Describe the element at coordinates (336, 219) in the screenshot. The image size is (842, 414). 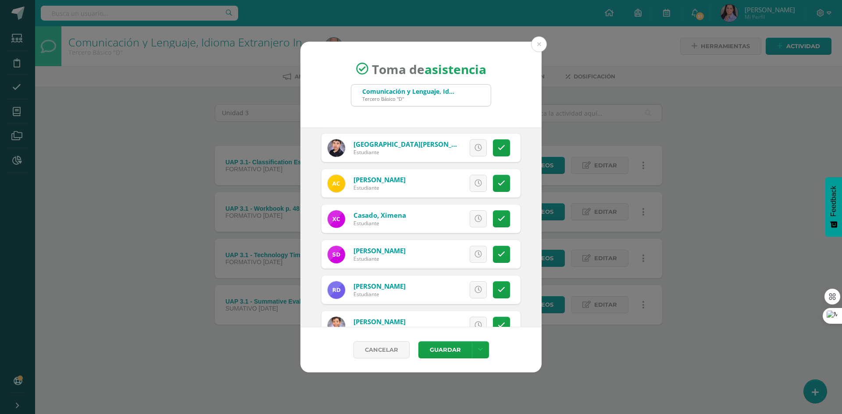
I see `img: e39759f4131122696cdb65be69366f08.png` at that location.